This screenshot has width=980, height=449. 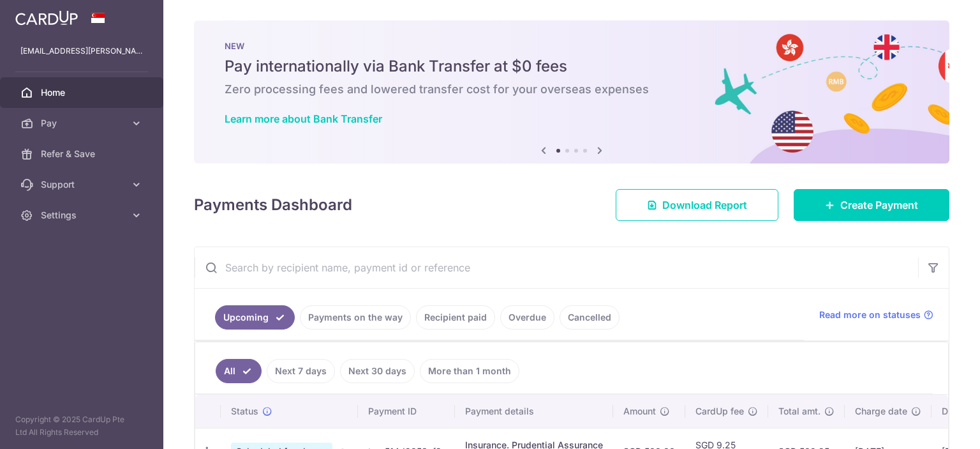 I want to click on span: Charge date, so click(x=881, y=411).